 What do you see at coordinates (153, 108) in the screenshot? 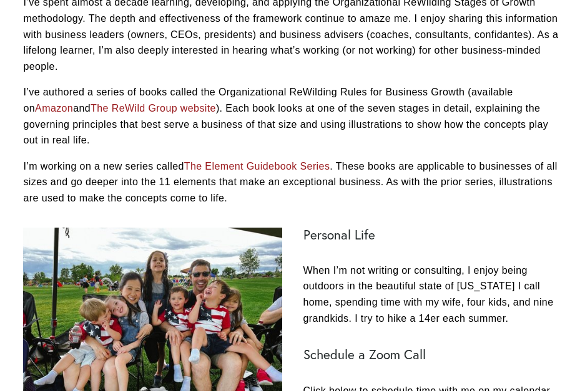
I see `a: The ReWild Group website` at bounding box center [153, 108].